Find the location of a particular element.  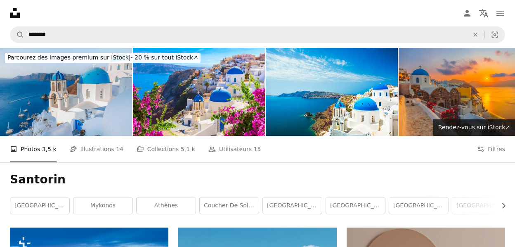

a: Illustrations 14 is located at coordinates (96, 149).